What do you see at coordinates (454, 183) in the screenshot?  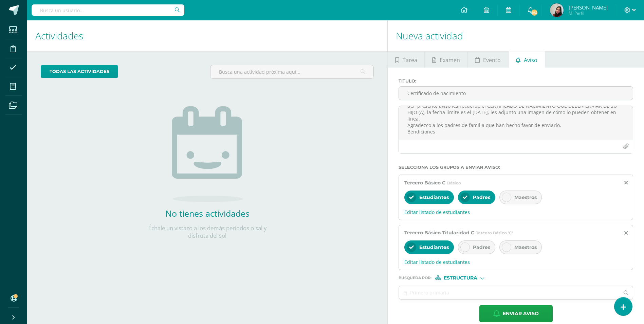 I see `span: Básico` at bounding box center [454, 183].